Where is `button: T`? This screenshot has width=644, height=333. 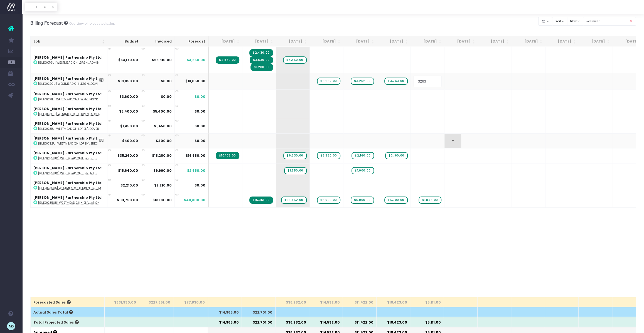 button: T is located at coordinates (29, 7).